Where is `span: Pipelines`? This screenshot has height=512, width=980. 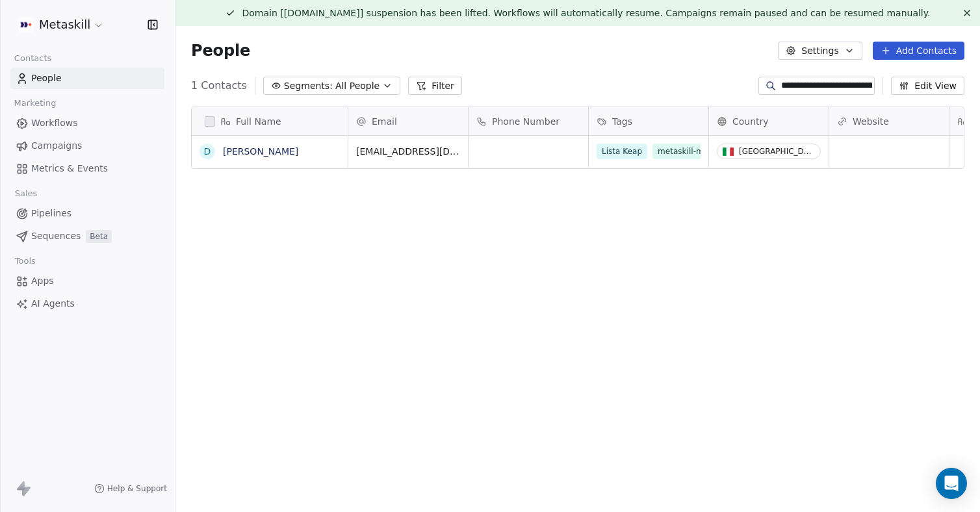 span: Pipelines is located at coordinates (51, 213).